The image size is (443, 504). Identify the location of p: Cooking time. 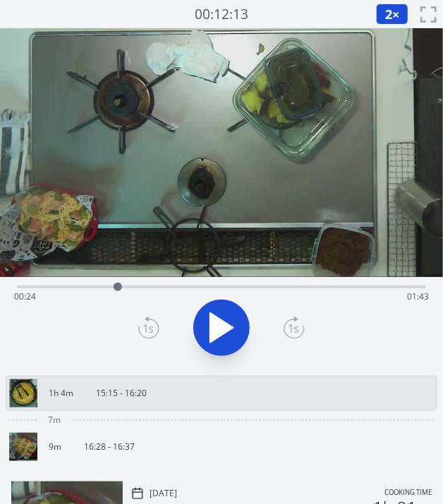
(408, 494).